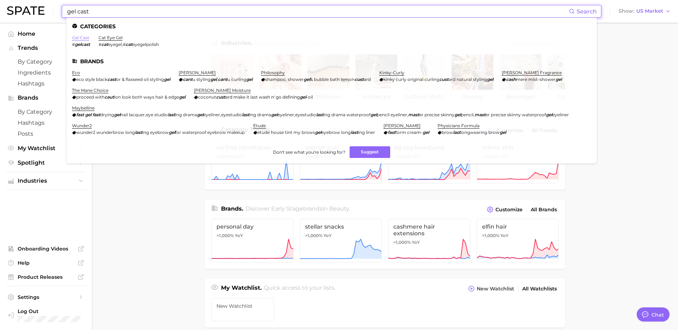 Image resolution: width=678 pixels, height=330 pixels. What do you see at coordinates (46, 148) in the screenshot?
I see `span: My Watchlist` at bounding box center [46, 148].